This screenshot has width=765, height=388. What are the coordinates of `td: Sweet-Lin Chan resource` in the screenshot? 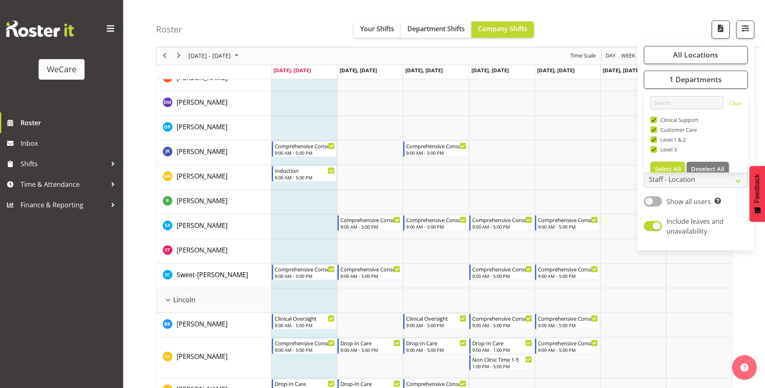 It's located at (214, 276).